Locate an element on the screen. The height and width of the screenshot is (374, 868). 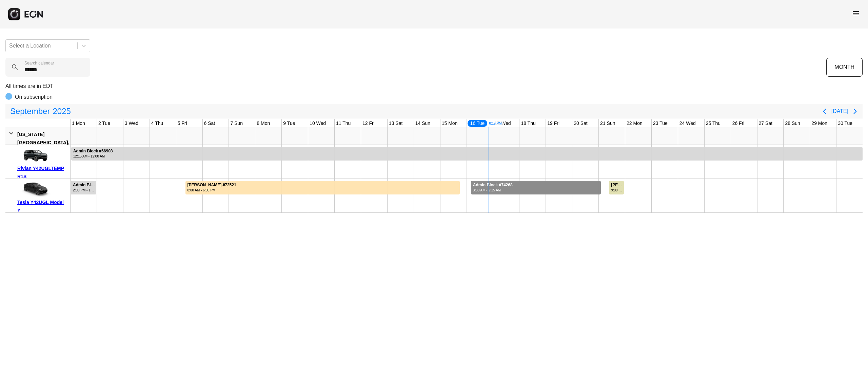
div: 7 Sun is located at coordinates (236, 123).